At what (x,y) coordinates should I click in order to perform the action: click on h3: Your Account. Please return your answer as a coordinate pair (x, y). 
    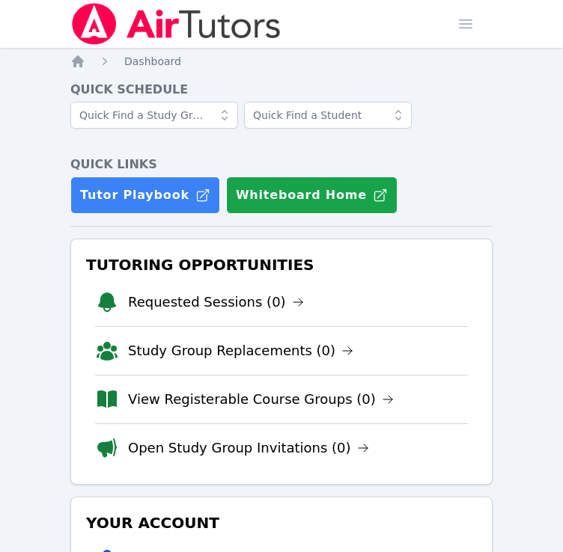
    Looking at the image, I should click on (281, 523).